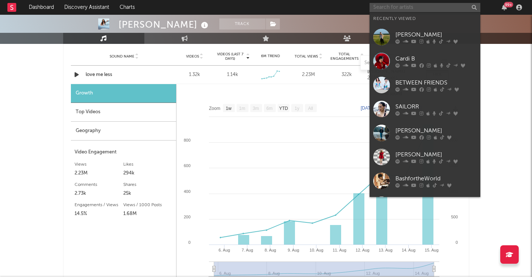 Image resolution: width=532 pixels, height=277 pixels. What do you see at coordinates (269, 109) in the screenshot?
I see `text: 6m` at bounding box center [269, 109].